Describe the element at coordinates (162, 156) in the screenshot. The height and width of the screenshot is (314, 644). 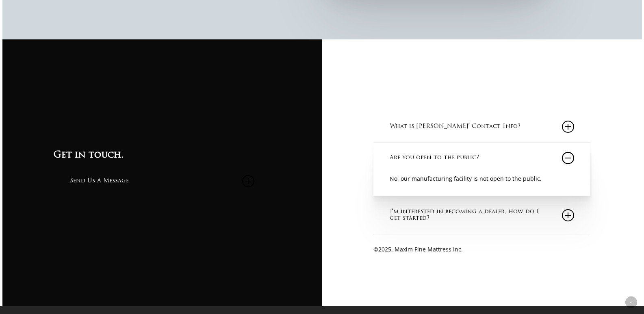
I see `h3: Get in touch.` at that location.